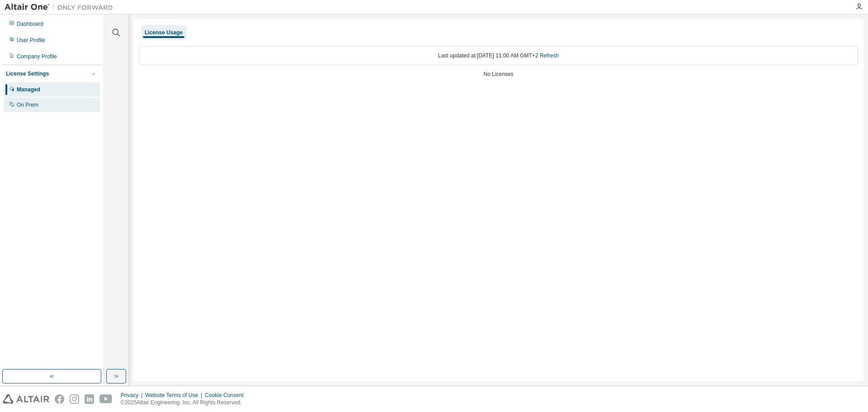 Image resolution: width=868 pixels, height=412 pixels. What do you see at coordinates (227, 395) in the screenshot?
I see `div: Cookie Consent` at bounding box center [227, 395].